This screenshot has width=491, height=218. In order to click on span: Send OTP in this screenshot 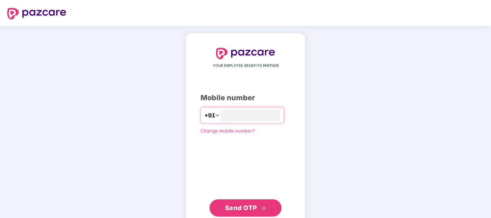, I will do `click(241, 208)`.